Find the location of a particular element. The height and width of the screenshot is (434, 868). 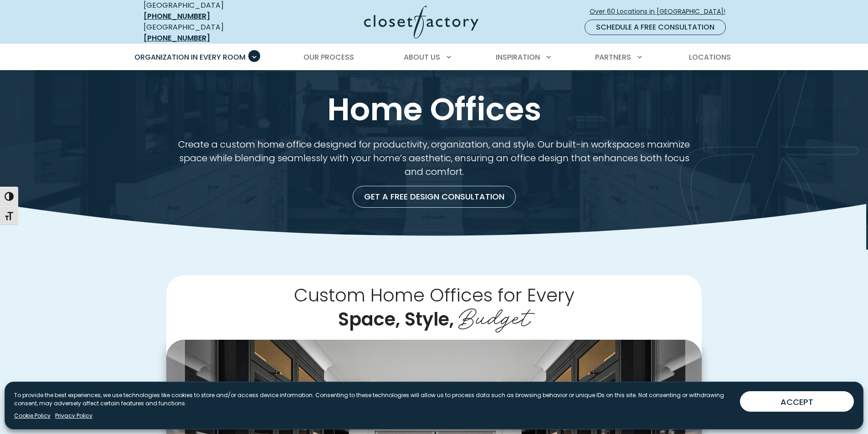

span: Our Process is located at coordinates (329, 57).